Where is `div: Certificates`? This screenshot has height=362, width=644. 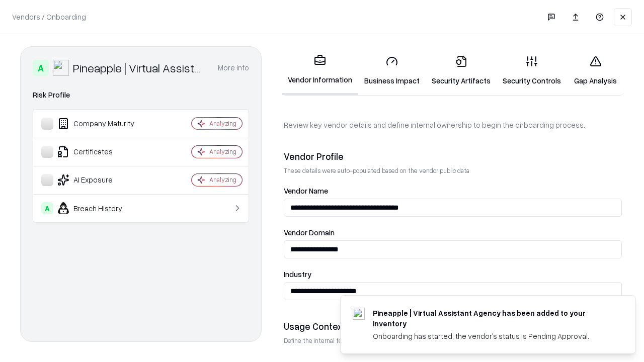 div: Certificates is located at coordinates (101, 152).